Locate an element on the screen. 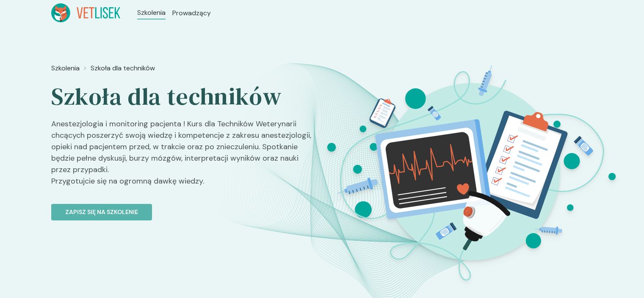  span: Prowadzący is located at coordinates (191, 13).